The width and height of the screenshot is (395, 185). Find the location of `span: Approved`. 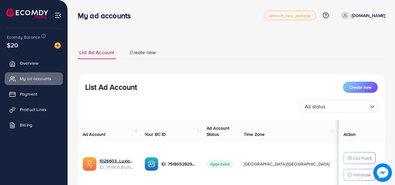

span: Approved is located at coordinates (220, 164).